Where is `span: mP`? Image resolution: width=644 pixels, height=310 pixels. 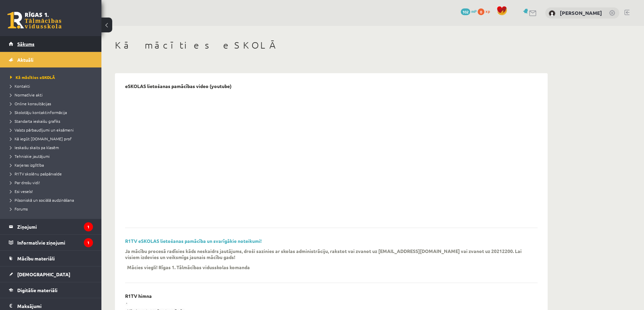 span: mP is located at coordinates (474, 11).